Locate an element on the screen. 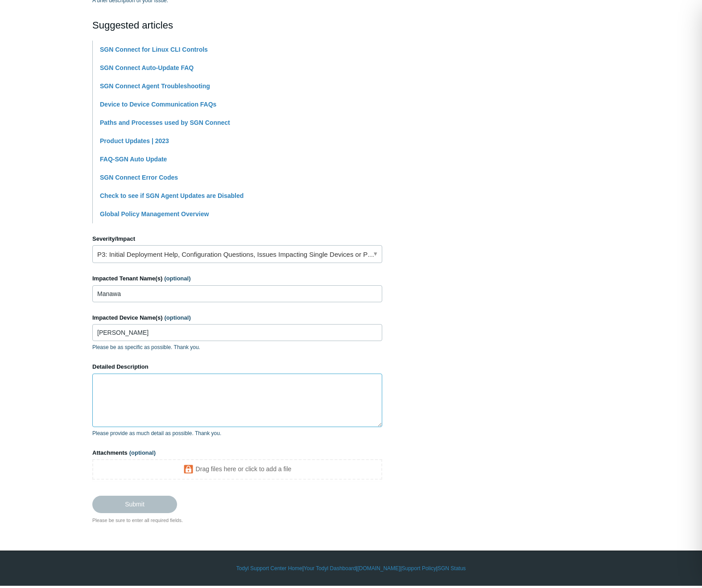 This screenshot has width=702, height=588. a: P3: Initial Deployment Help, Configuration Questions, Issues Impacting Single Devices or Past Out... is located at coordinates (237, 254).